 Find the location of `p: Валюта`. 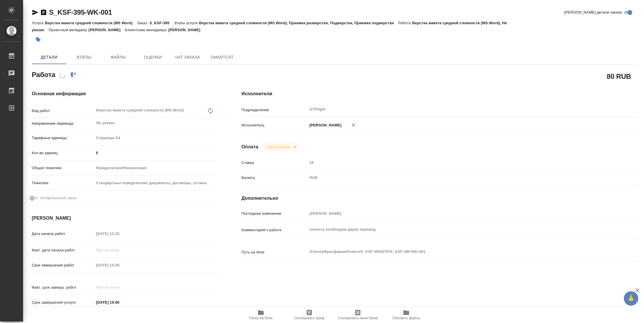

p: Валюта is located at coordinates (275, 178).